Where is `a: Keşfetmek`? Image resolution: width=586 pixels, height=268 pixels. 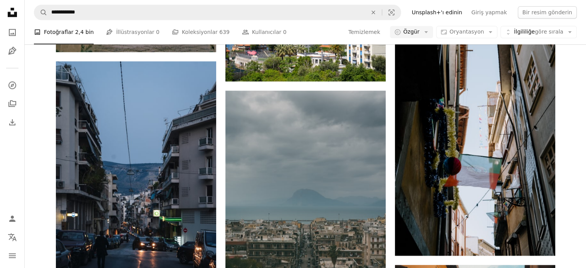
a: Keşfetmek is located at coordinates (12, 85).